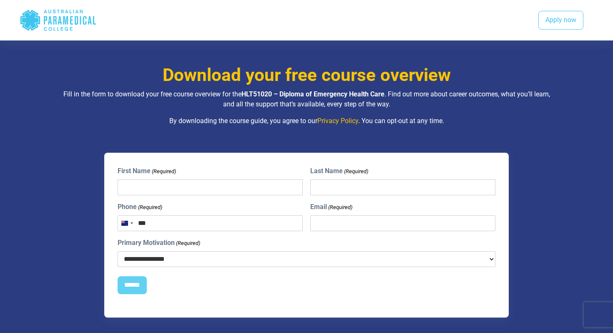 This screenshot has height=333, width=613. What do you see at coordinates (313, 94) in the screenshot?
I see `strong: HLT51020 – Diploma of Emergency Health Care` at bounding box center [313, 94].